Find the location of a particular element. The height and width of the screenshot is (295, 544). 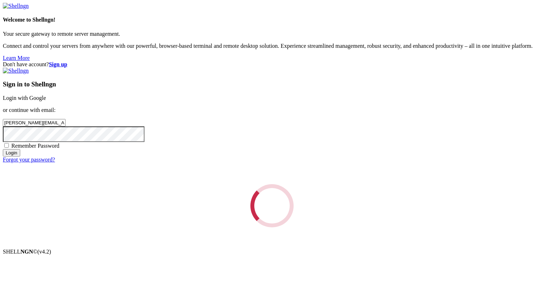

a: Login with Google is located at coordinates (24, 98).